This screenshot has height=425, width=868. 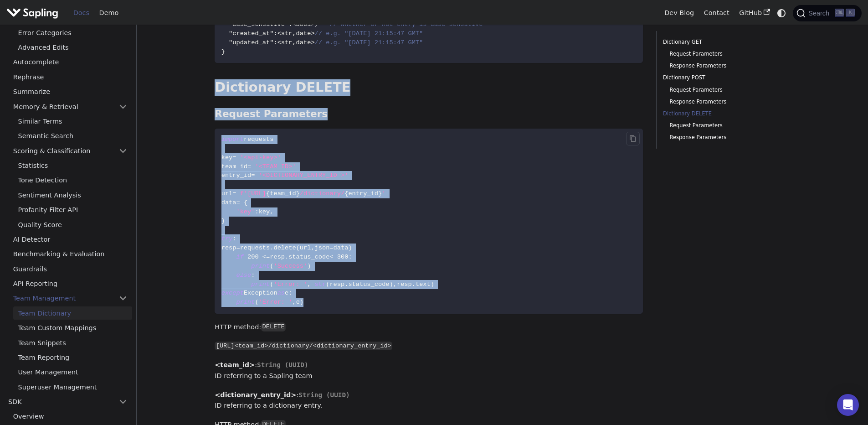 I want to click on span: '<TEAM_ID>', so click(x=275, y=166).